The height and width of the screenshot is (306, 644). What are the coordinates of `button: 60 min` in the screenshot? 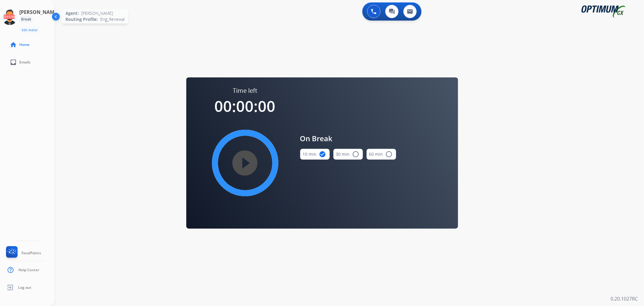 It's located at (381, 154).